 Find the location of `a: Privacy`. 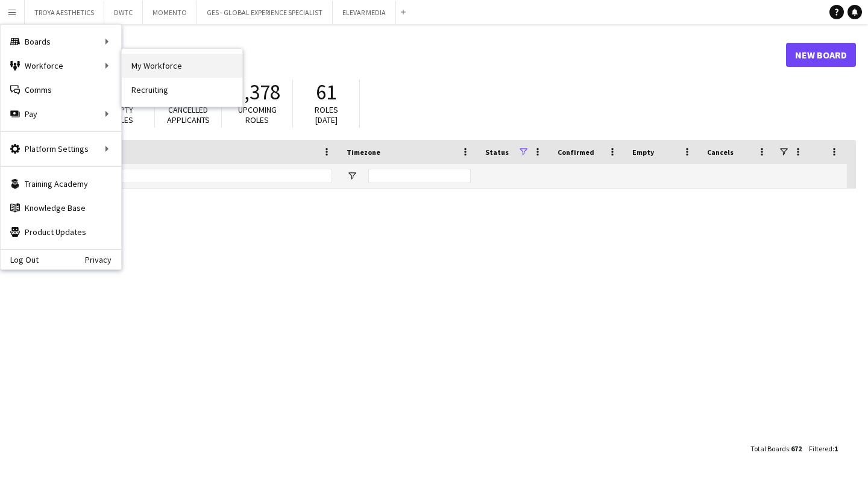

a: Privacy is located at coordinates (103, 260).